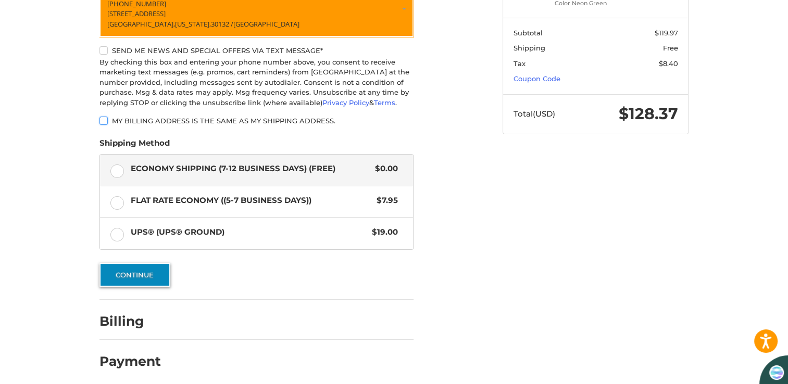 The image size is (788, 384). Describe the element at coordinates (384, 103) in the screenshot. I see `a: Terms` at that location.